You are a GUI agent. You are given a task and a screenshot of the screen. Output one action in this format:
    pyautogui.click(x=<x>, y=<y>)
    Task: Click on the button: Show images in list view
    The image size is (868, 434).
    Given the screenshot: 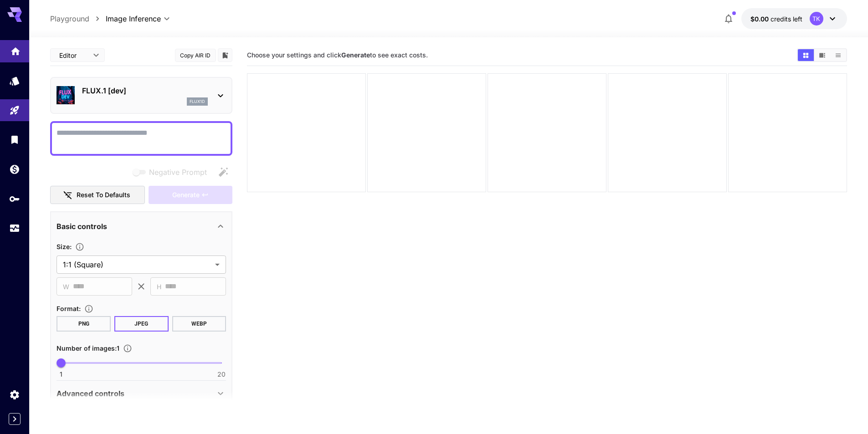 What is the action you would take?
    pyautogui.click(x=838, y=55)
    